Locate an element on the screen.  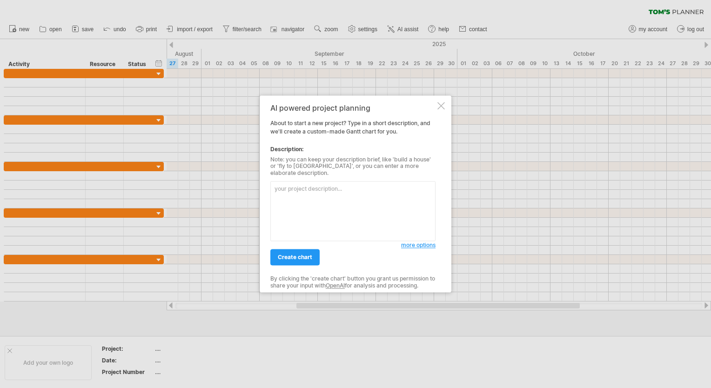
span: more options is located at coordinates (418, 245).